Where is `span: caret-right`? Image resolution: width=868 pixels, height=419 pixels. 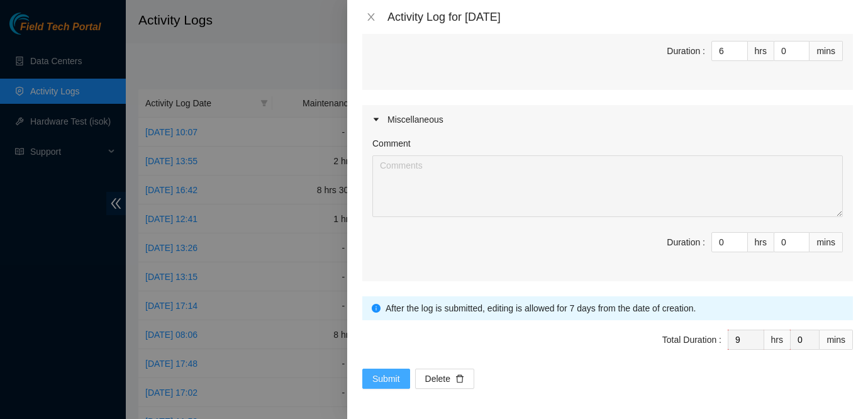 span: caret-right is located at coordinates (376, 120).